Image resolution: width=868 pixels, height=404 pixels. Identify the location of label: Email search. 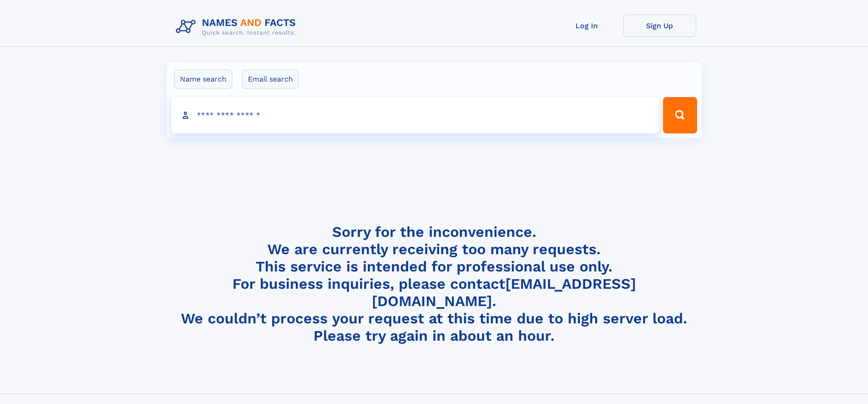
(270, 79).